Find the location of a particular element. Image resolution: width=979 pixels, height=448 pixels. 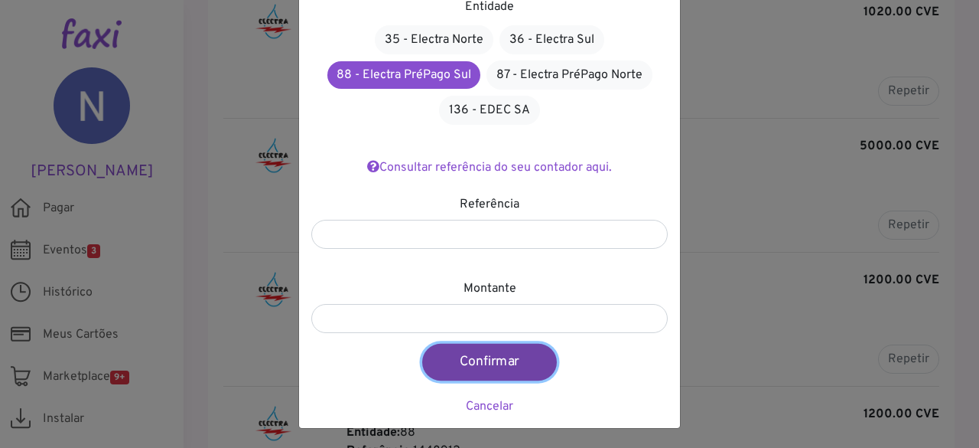

a: 35 - Electra Norte is located at coordinates (434, 40).